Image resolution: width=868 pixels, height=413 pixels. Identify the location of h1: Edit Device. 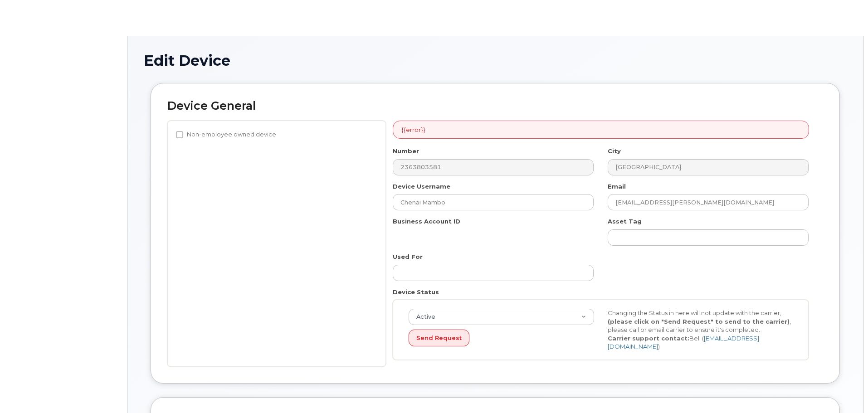
(495, 60).